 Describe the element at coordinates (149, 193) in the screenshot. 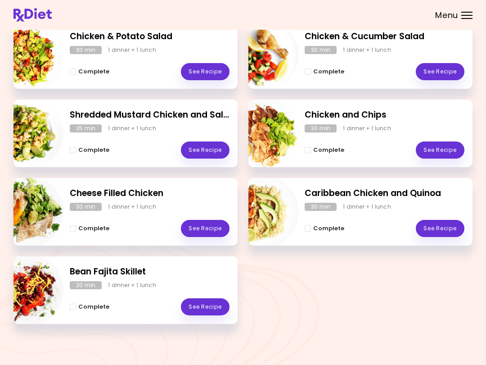

I see `h2: Cheese Filled Chicken` at that location.